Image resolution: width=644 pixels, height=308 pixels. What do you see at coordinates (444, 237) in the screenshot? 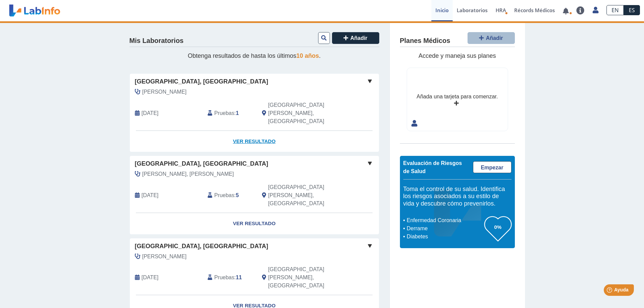
I see `li: Diabetes` at bounding box center [444, 237].